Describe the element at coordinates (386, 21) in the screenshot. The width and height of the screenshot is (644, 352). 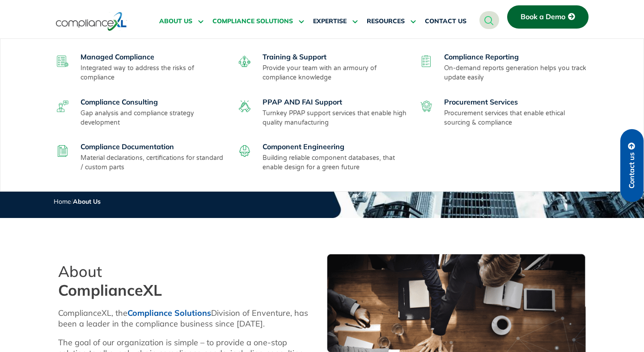
I see `span: RESOURCES` at that location.